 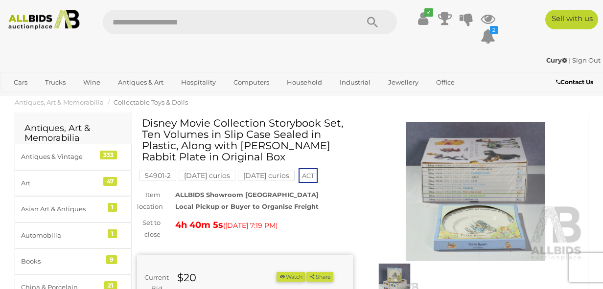 What do you see at coordinates (149, 201) in the screenshot?
I see `div: Item location` at bounding box center [149, 201].